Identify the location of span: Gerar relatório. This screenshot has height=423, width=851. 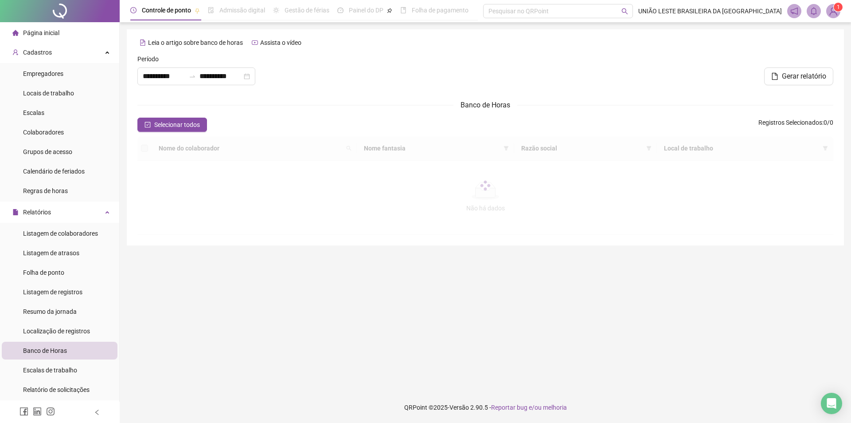
(804, 76).